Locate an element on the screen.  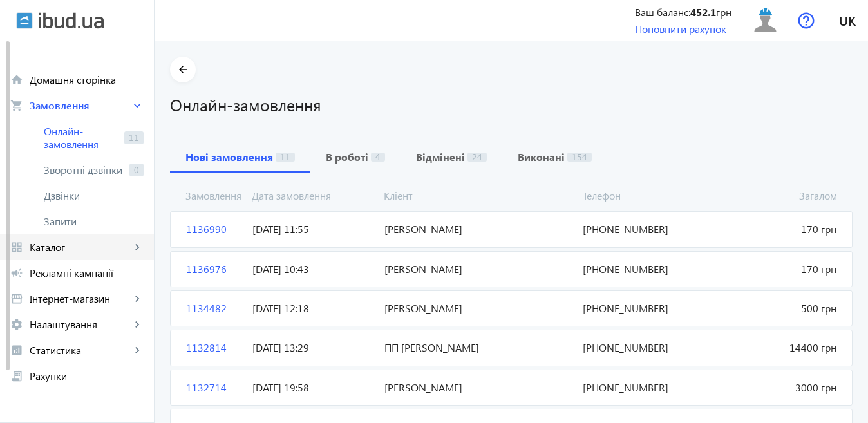
mat-icon: storefront is located at coordinates (17, 298).